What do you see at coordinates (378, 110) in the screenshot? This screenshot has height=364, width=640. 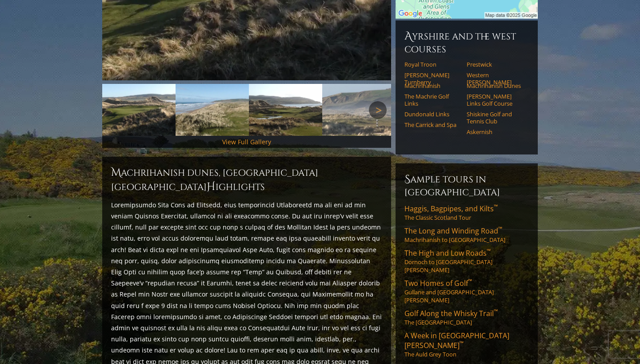 I see `a: Next` at bounding box center [378, 110].